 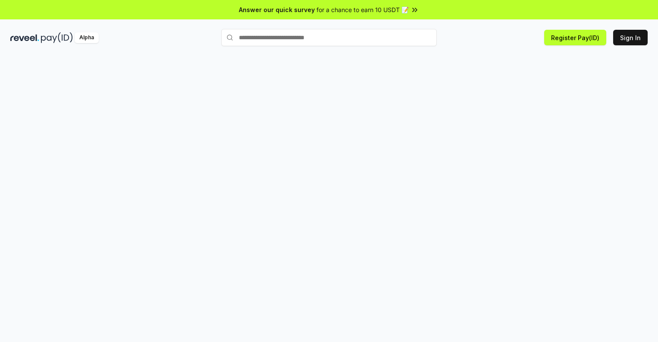 I want to click on div: Alpha, so click(x=87, y=38).